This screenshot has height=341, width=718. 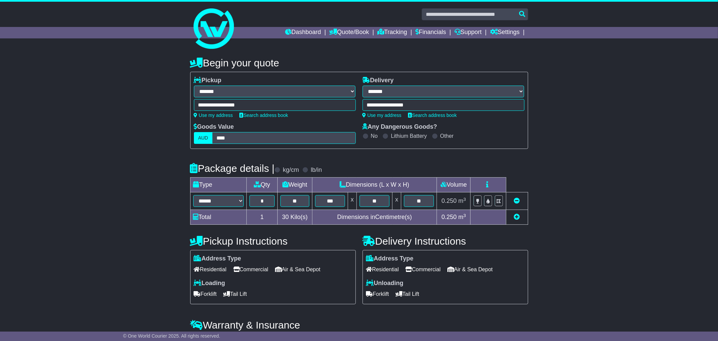 What do you see at coordinates (291, 170) in the screenshot?
I see `label: kg/cm` at bounding box center [291, 170].